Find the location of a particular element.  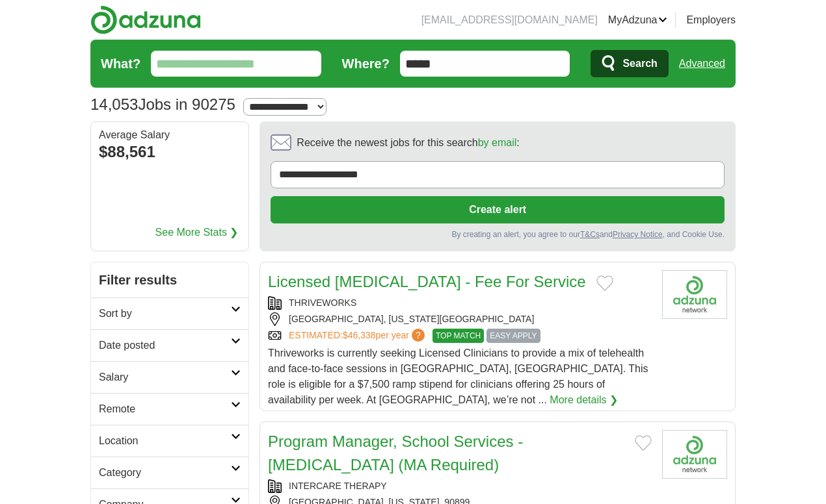

h2: Location is located at coordinates (165, 441).